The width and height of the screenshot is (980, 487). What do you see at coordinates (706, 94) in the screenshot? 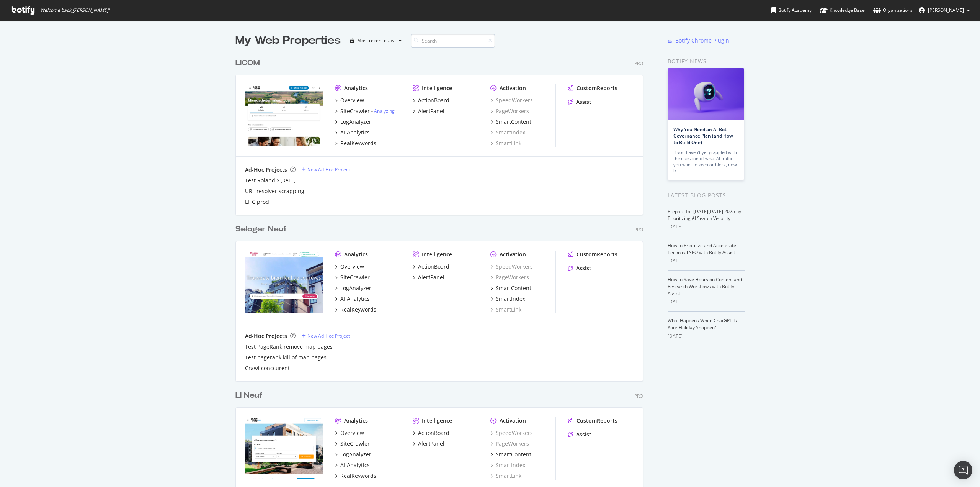
I see `img: Why You Need an AI Bot Governance Plan (and How to Build One)` at bounding box center [706, 94].